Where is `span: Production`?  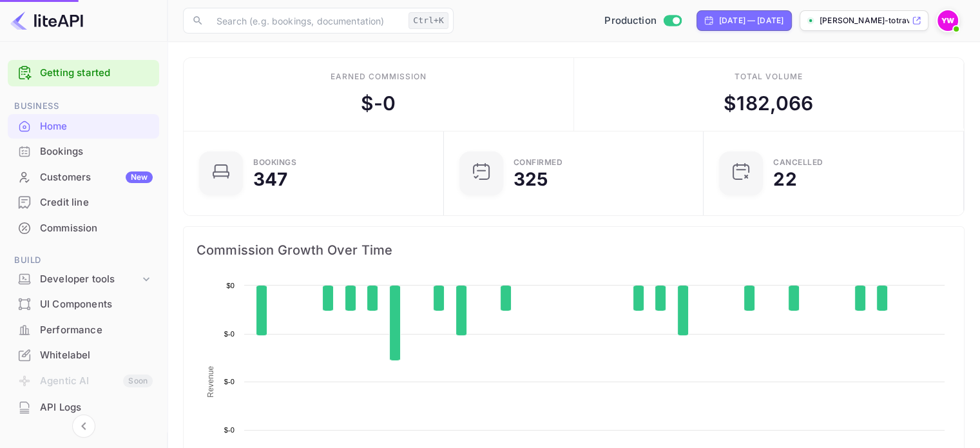 span: Production is located at coordinates (630, 21).